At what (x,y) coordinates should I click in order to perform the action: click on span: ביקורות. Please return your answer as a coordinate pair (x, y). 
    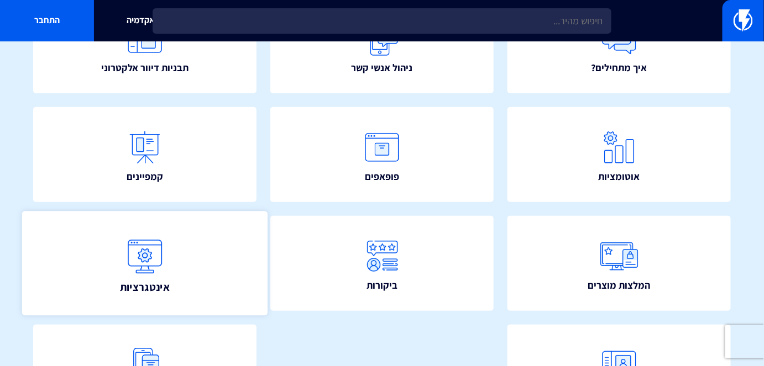
    Looking at the image, I should click on (382, 286).